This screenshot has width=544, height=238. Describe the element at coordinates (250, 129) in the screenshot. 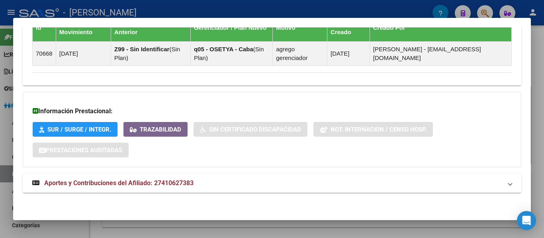

I see `button: Sin Certificado Discapacidad` at that location.